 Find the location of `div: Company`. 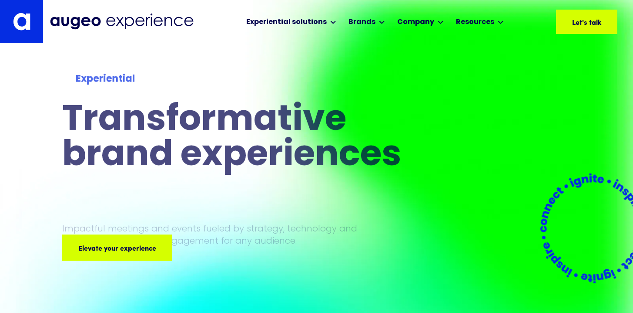

div: Company is located at coordinates (416, 22).